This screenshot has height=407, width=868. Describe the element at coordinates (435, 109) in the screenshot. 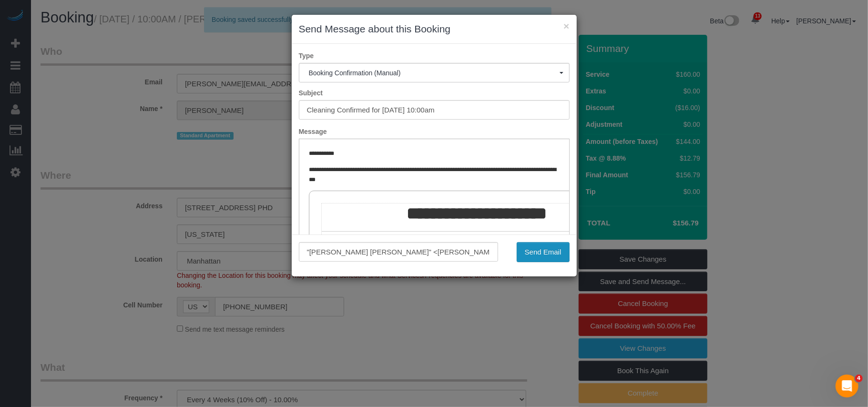

I see `input: Subject` at that location.